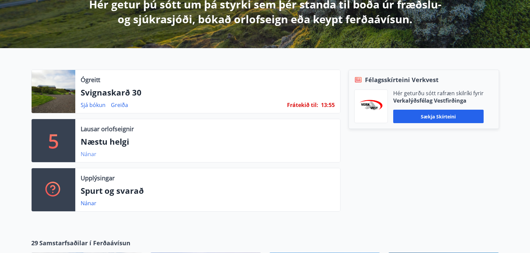 This screenshot has width=530, height=253. What do you see at coordinates (402, 80) in the screenshot?
I see `span: Félagsskírteini Verkvest` at bounding box center [402, 80].